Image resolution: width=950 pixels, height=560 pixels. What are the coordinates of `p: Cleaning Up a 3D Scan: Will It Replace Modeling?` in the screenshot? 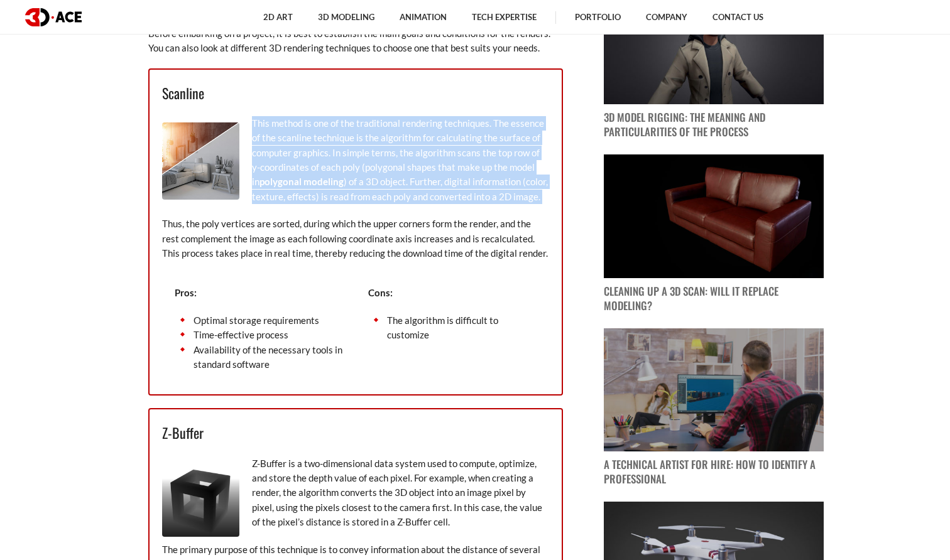 It's located at (713, 299).